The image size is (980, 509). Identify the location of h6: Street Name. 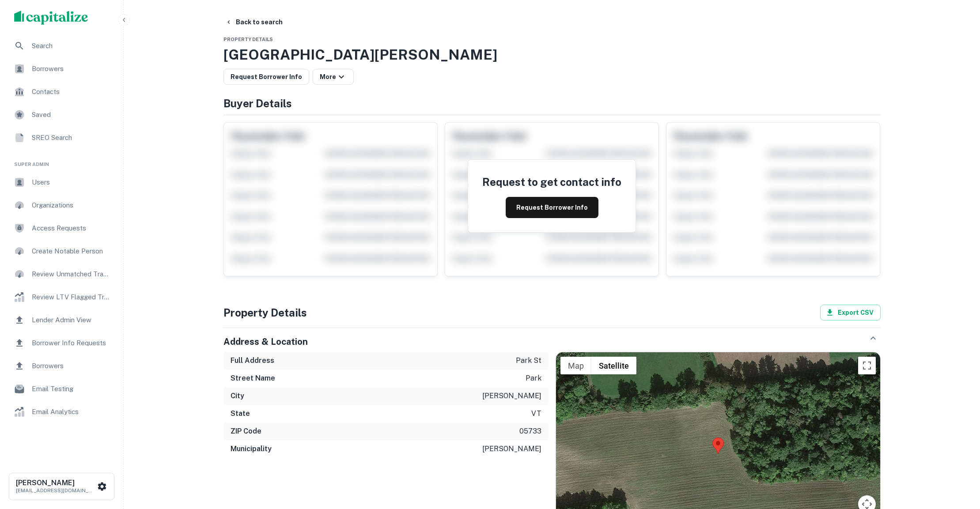
(253, 378).